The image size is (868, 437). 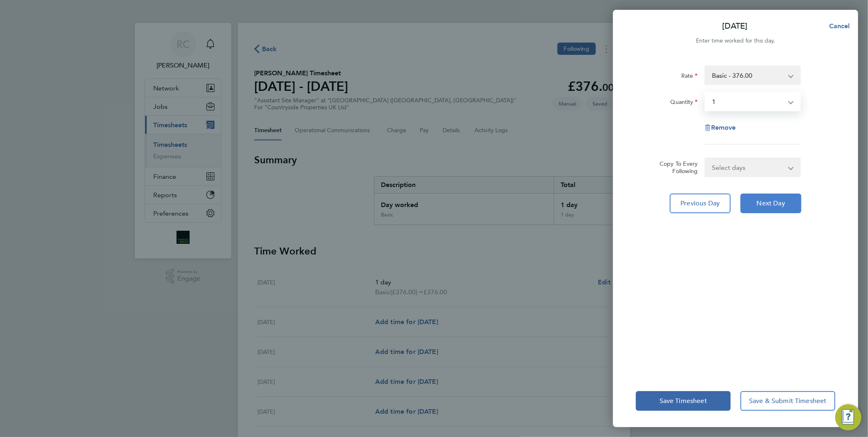 What do you see at coordinates (723, 127) in the screenshot?
I see `span: Remove` at bounding box center [723, 127].